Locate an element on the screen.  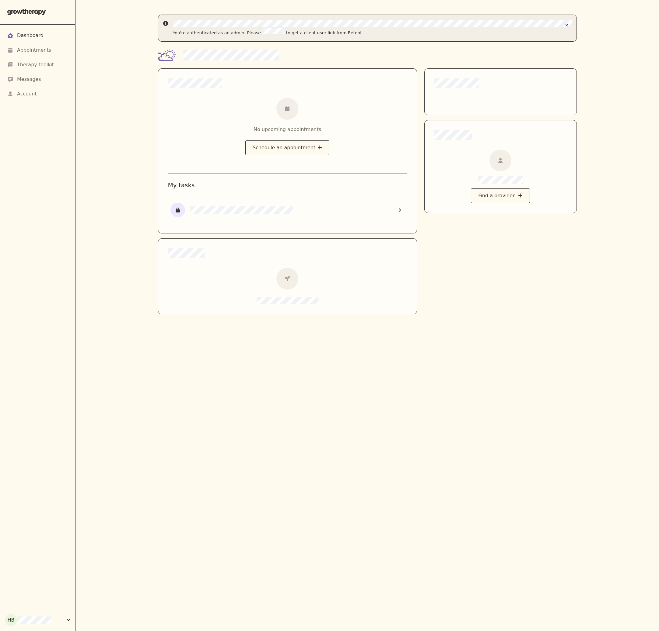
a: Therapy toolkit is located at coordinates (37, 65).